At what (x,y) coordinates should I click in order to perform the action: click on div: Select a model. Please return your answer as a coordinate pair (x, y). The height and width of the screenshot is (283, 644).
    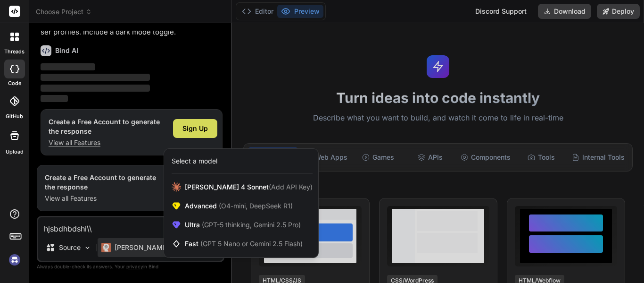
    Looking at the image, I should click on (194, 161).